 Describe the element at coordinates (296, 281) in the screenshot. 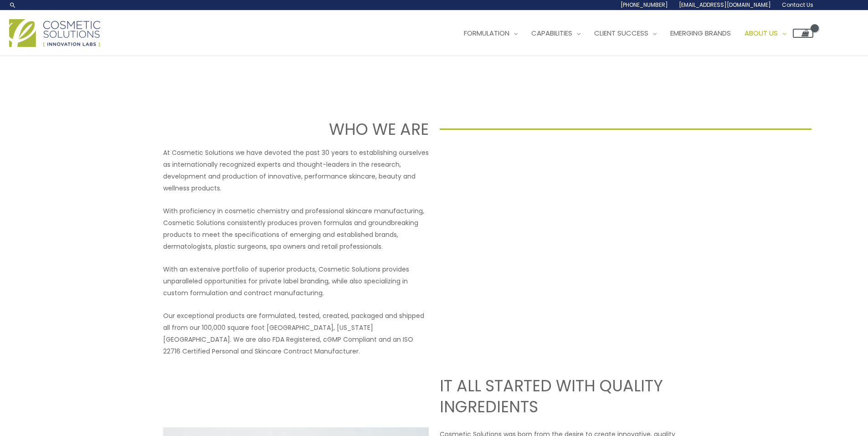

I see `p: With an extensive portfolio of superior products, Cosmetic Solutions provides unparalleled opport...` at that location.